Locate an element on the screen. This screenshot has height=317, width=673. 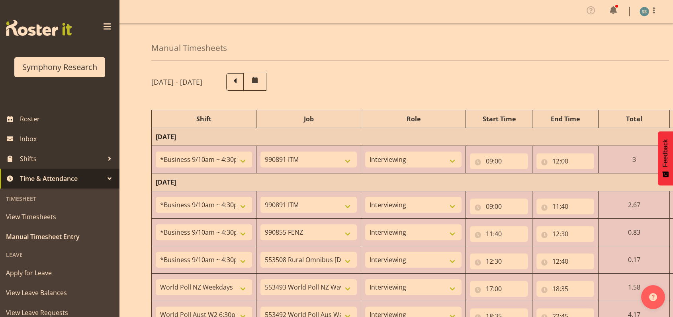
a: View Timesheets is located at coordinates (60, 217).